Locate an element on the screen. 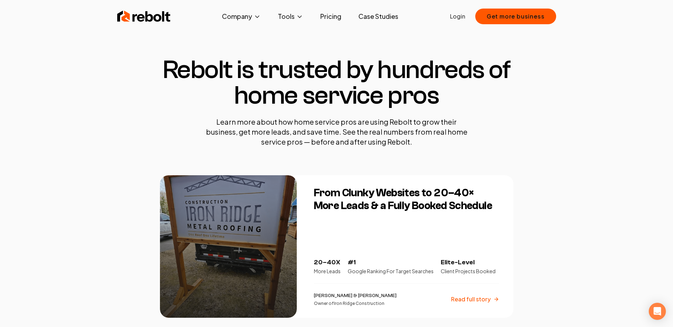  a: Pricing is located at coordinates (331, 16).